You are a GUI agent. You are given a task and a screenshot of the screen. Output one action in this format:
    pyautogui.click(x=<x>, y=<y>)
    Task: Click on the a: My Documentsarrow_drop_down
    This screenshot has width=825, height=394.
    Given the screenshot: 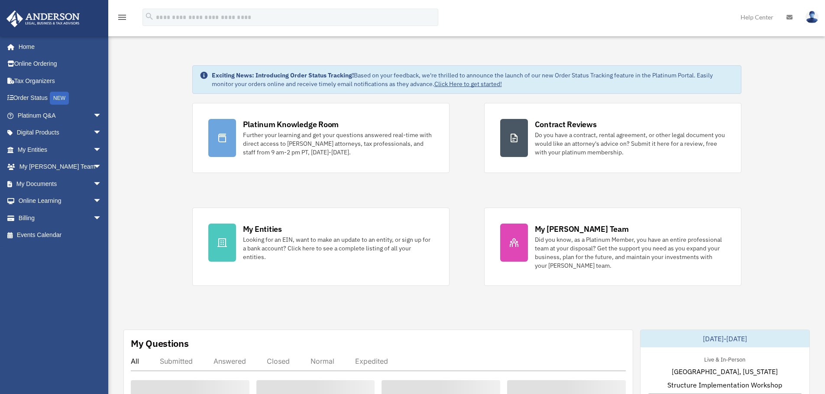 What is the action you would take?
    pyautogui.click(x=60, y=184)
    